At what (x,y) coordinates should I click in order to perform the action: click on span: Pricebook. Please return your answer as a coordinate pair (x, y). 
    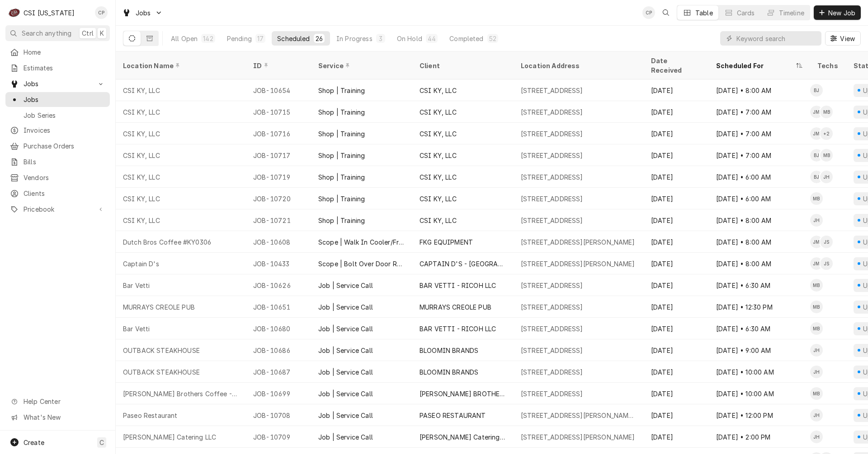
    Looking at the image, I should click on (58, 209).